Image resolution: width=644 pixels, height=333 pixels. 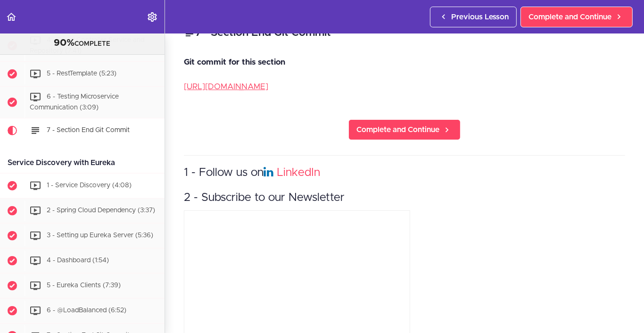 I want to click on a: Previous Lesson, so click(x=473, y=17).